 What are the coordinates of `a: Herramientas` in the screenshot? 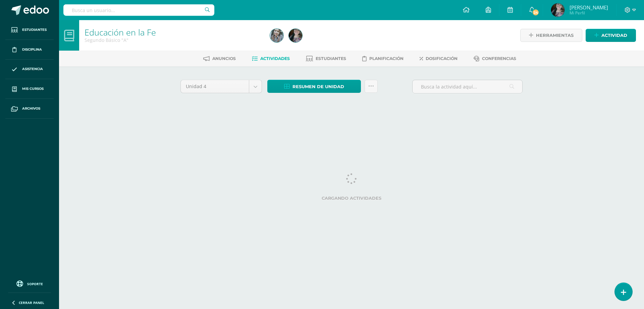 It's located at (551, 35).